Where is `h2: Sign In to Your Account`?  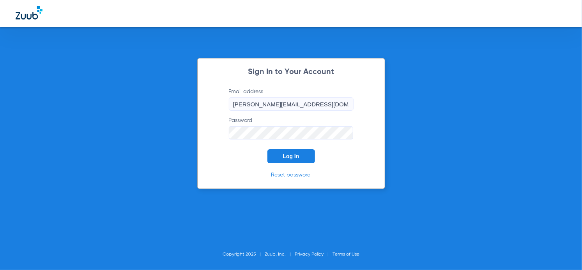
h2: Sign In to Your Account is located at coordinates (291, 72).